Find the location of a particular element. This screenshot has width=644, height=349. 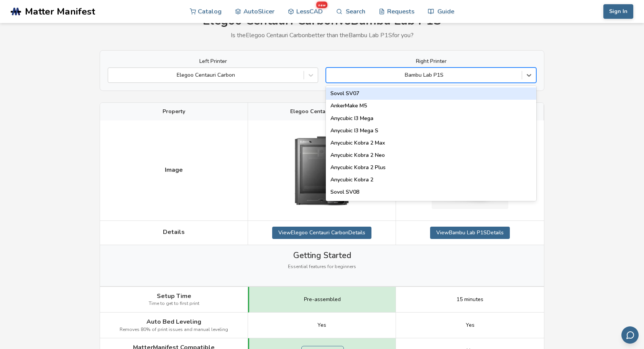

div: Anycubic Kobra 2 is located at coordinates (431, 180).